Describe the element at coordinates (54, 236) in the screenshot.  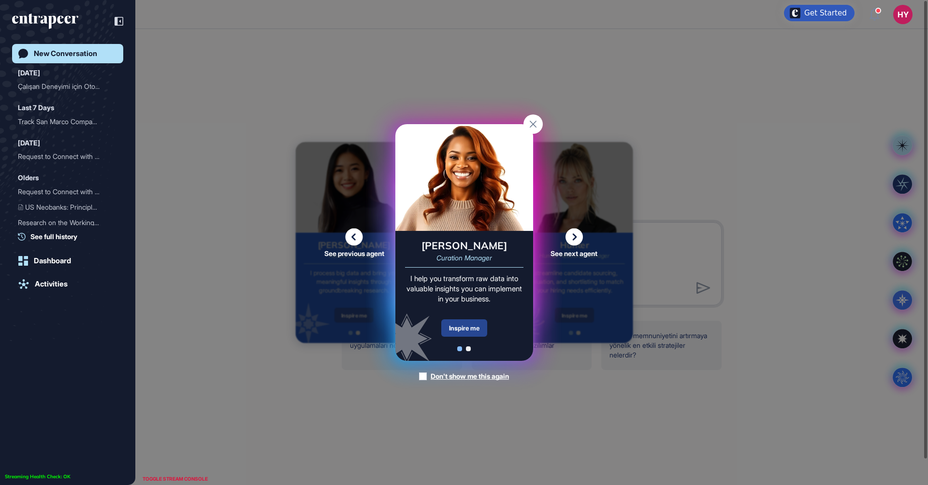
I see `span: See full history` at that location.